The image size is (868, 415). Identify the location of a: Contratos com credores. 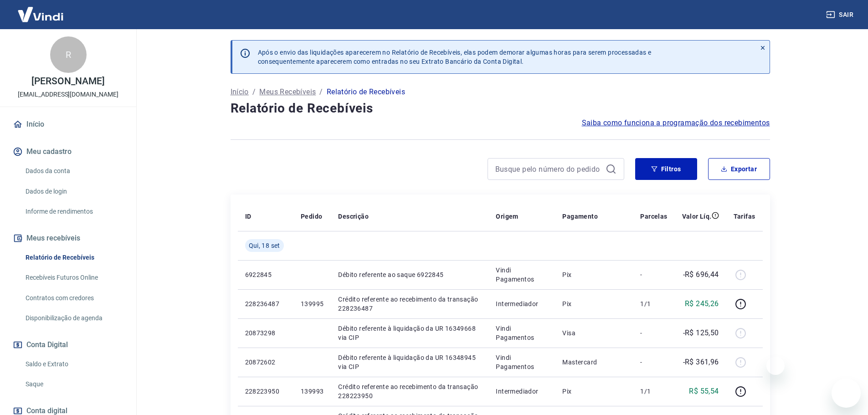
(74, 298).